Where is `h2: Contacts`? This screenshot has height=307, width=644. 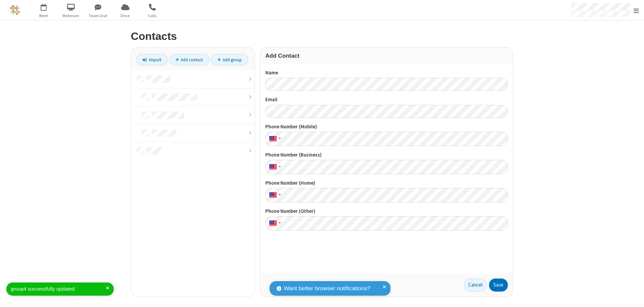
h2: Contacts is located at coordinates (322, 36).